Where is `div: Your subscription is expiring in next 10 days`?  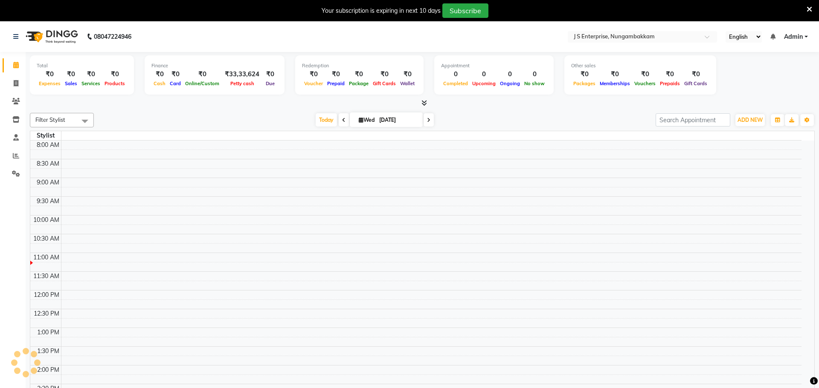
div: Your subscription is expiring in next 10 days is located at coordinates (381, 11).